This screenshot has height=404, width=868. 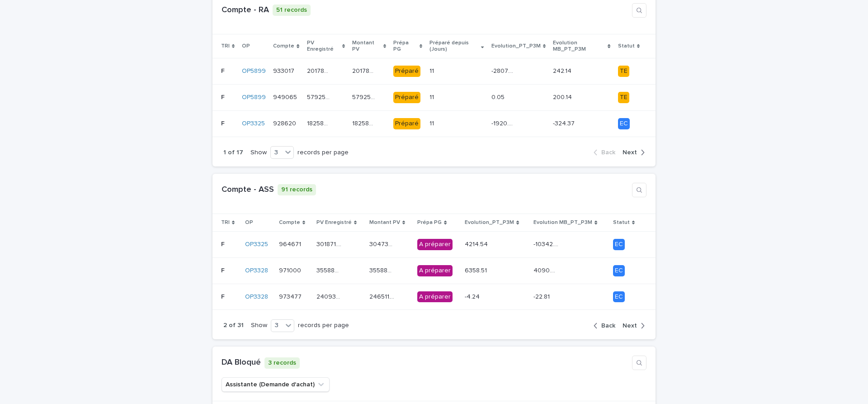 What do you see at coordinates (454, 46) in the screenshot?
I see `p: Préparé depuis (Jours)` at bounding box center [454, 46].